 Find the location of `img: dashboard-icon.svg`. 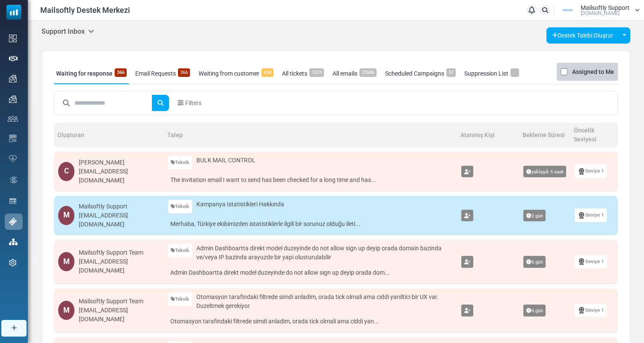

img: dashboard-icon.svg is located at coordinates (13, 38).